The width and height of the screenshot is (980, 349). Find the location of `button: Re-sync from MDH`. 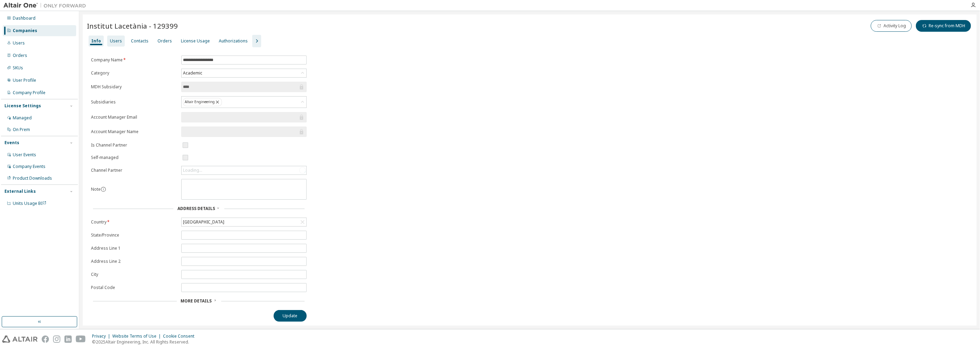

button: Re-sync from MDH is located at coordinates (944, 26).